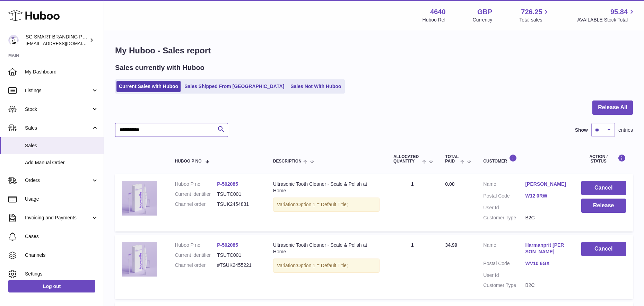  Describe the element at coordinates (483, 20) in the screenshot. I see `div: Currency` at that location.